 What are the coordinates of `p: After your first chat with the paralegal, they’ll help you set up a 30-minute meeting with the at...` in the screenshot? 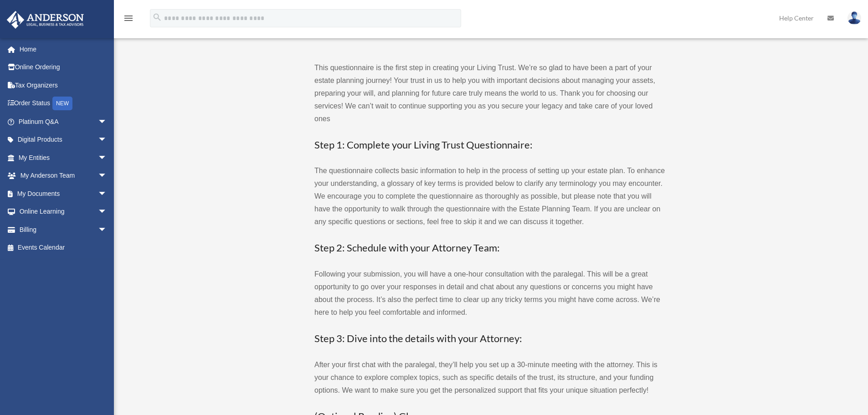 It's located at (490, 378).